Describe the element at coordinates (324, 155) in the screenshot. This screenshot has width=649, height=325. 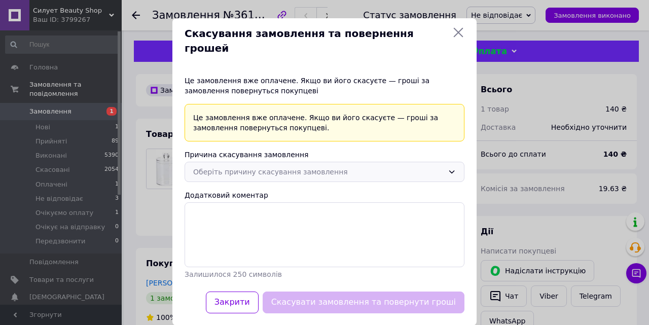
I see `div: Причина скасування замовлення` at that location.